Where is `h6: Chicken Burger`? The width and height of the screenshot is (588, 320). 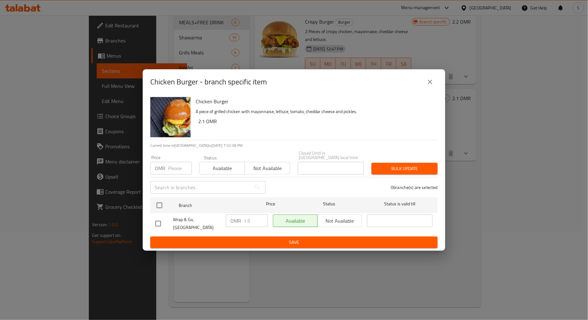
h6: Chicken Burger is located at coordinates (314, 101).